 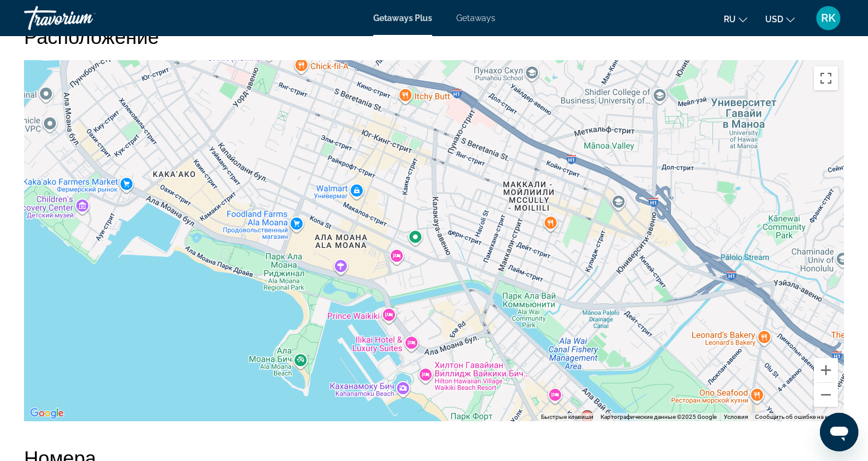 I want to click on a: Getaways Plus, so click(x=403, y=18).